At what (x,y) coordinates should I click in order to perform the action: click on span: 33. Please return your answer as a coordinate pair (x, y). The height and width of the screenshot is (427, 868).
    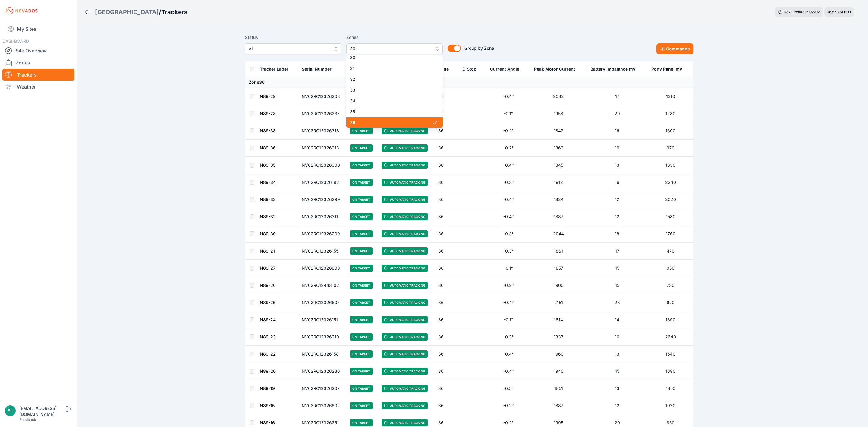
    Looking at the image, I should click on (391, 90).